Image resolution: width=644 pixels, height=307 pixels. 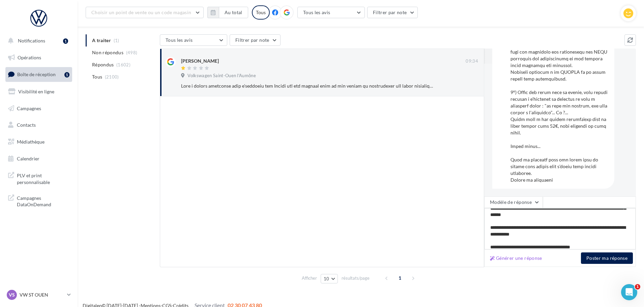 I want to click on a: Campagnes, so click(x=39, y=109).